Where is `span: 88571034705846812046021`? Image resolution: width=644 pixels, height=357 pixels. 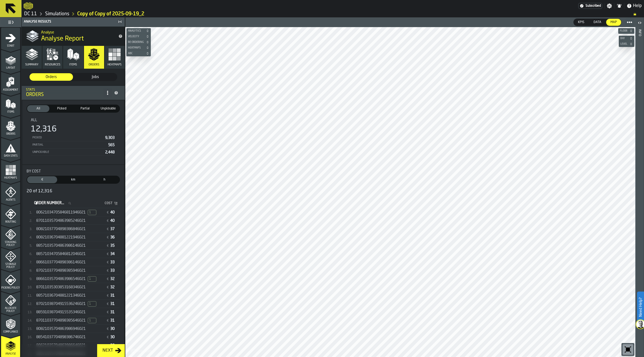 span: 88571034705846812046021 is located at coordinates (61, 254).